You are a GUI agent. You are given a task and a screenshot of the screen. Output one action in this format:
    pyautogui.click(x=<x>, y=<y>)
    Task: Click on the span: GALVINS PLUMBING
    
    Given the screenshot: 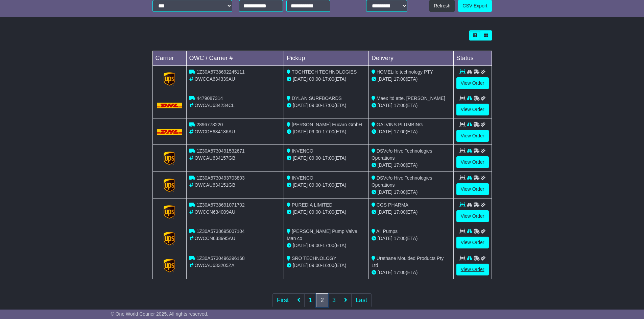 What is the action you would take?
    pyautogui.click(x=399, y=125)
    